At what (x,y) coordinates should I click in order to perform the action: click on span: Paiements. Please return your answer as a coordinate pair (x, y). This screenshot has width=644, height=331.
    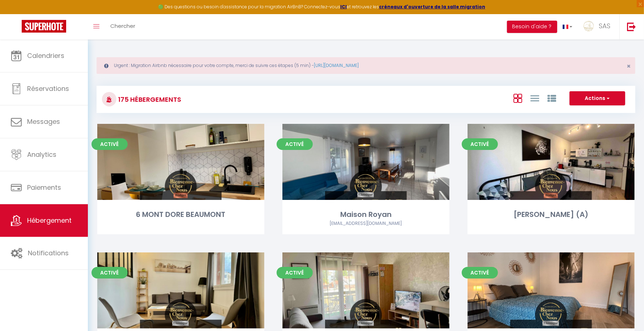
    Looking at the image, I should click on (44, 187).